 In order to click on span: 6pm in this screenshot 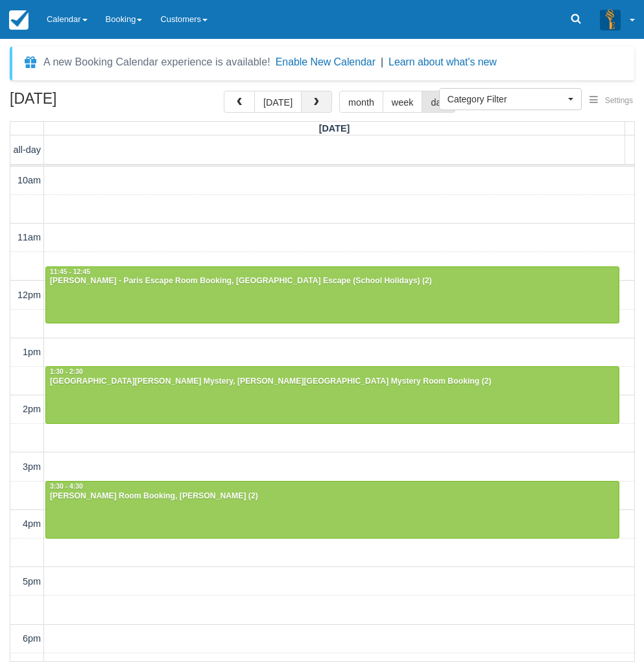, I will do `click(31, 638)`.